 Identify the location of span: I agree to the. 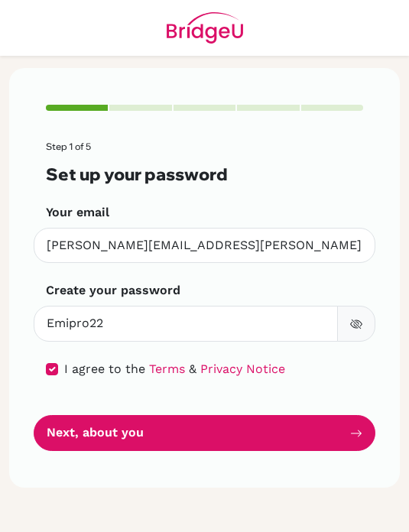
(105, 368).